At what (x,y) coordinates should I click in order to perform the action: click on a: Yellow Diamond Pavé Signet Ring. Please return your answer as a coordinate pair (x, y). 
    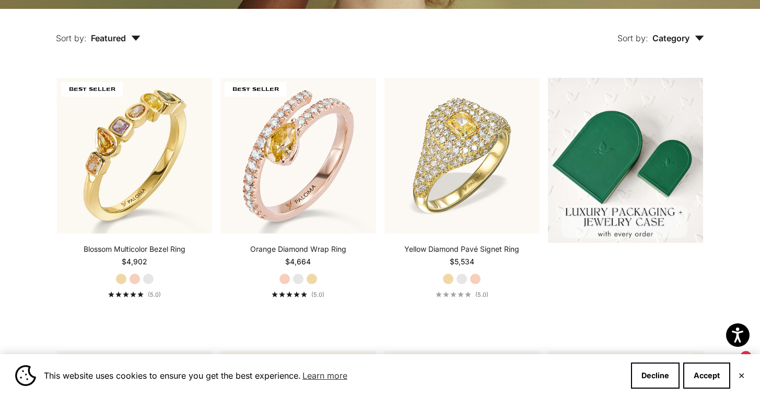
    Looking at the image, I should click on (462, 249).